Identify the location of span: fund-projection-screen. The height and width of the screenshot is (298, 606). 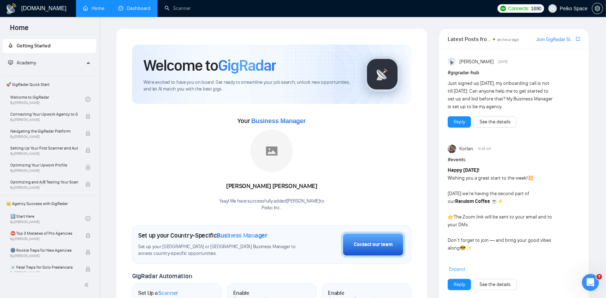
(11, 63).